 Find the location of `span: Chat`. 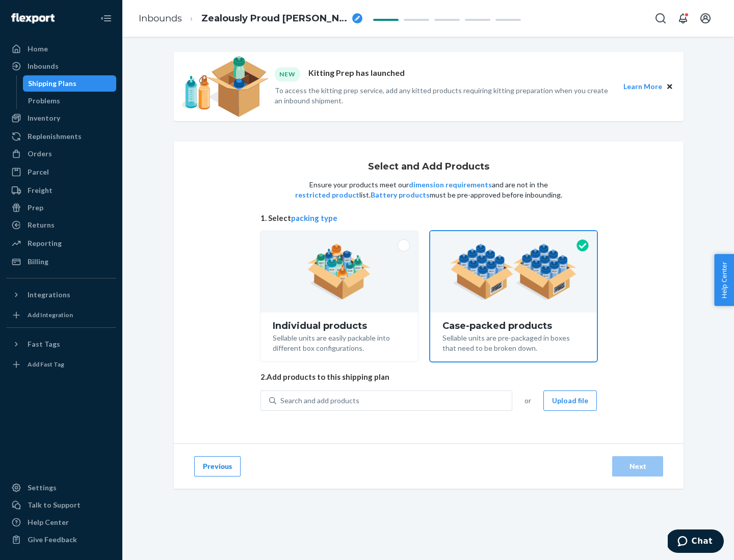

span: Chat is located at coordinates (34, 12).